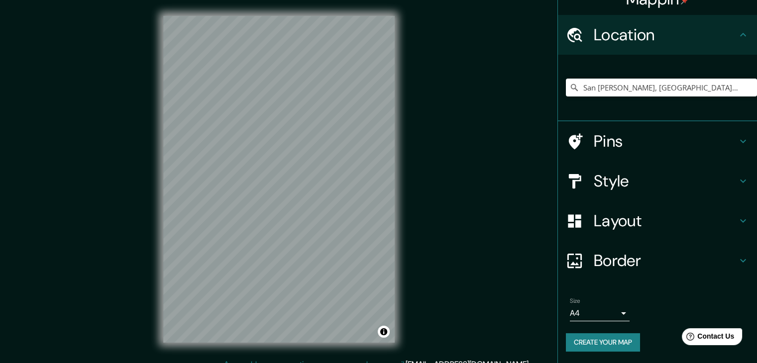 Image resolution: width=757 pixels, height=363 pixels. What do you see at coordinates (657, 261) in the screenshot?
I see `div: Border` at bounding box center [657, 261].